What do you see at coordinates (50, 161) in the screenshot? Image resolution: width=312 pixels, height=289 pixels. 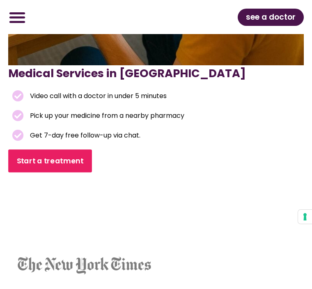 I see `span: Start a treatment` at bounding box center [50, 161].